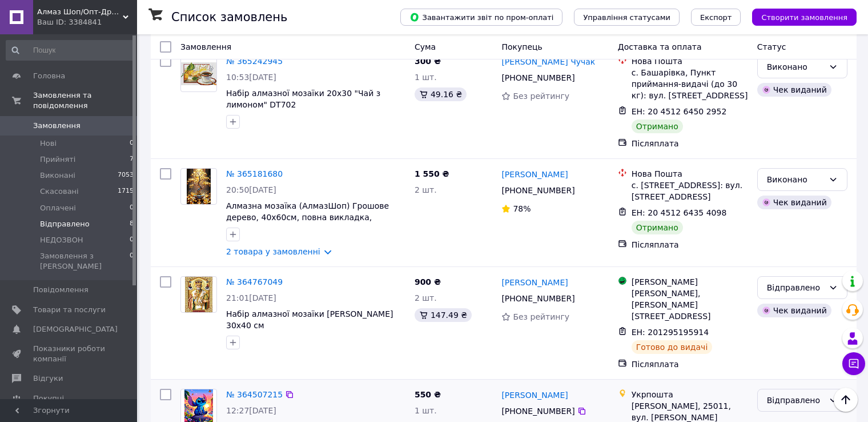 This screenshot has width=868, height=422. What do you see at coordinates (428, 281) in the screenshot?
I see `span: 900 ₴` at bounding box center [428, 281].